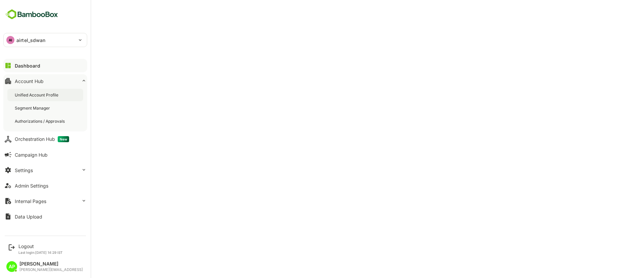 This screenshot has width=644, height=278. Describe the element at coordinates (40, 121) in the screenshot. I see `div: Authorizations / Approvals` at that location.